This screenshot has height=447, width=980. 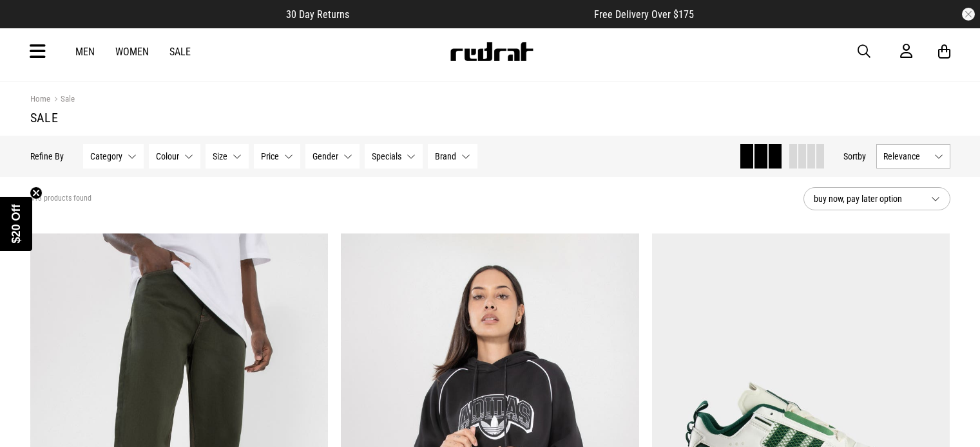 I want to click on span: $20 Off, so click(x=16, y=224).